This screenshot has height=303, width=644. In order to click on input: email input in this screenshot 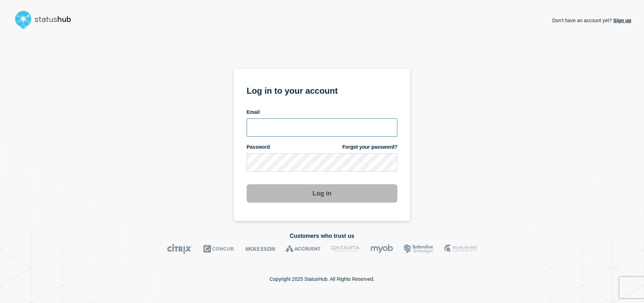, I will do `click(322, 128)`.